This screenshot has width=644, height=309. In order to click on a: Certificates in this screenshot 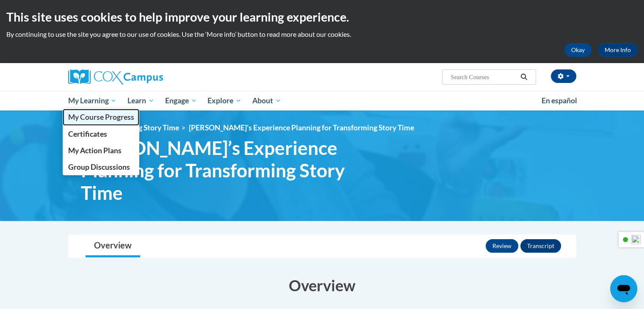, I will do `click(101, 134)`.